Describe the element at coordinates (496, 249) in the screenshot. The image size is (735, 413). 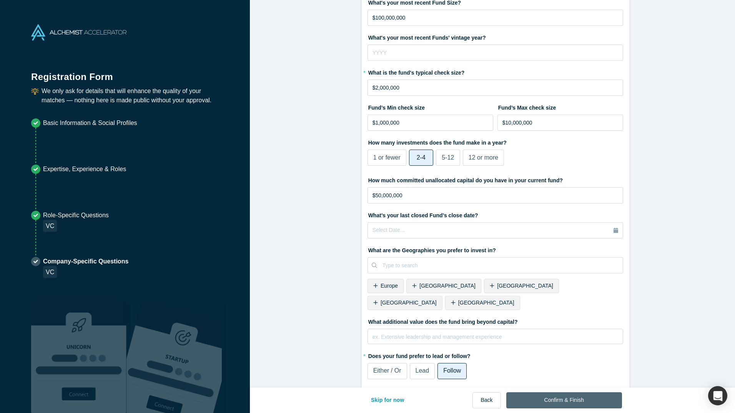
I see `label: What are the Geographies you prefer to invest in?` at that location.